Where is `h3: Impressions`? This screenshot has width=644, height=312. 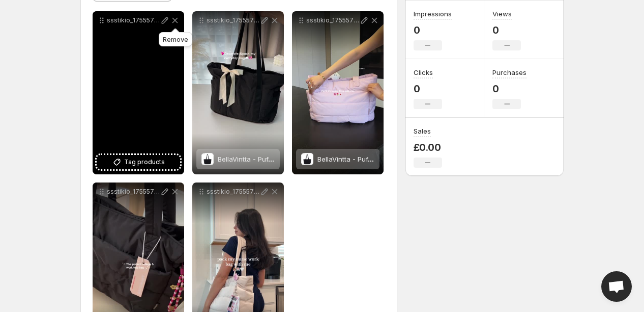
h3: Impressions is located at coordinates (432, 13).